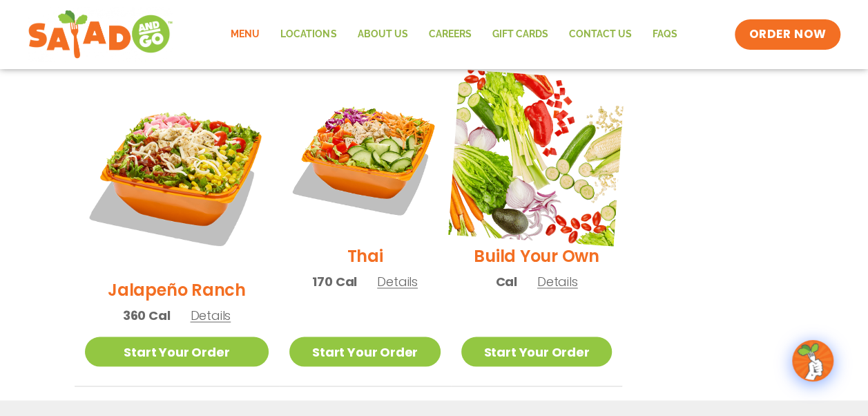 The image size is (868, 416). I want to click on img: Product photo for Build Your Own, so click(537, 157).